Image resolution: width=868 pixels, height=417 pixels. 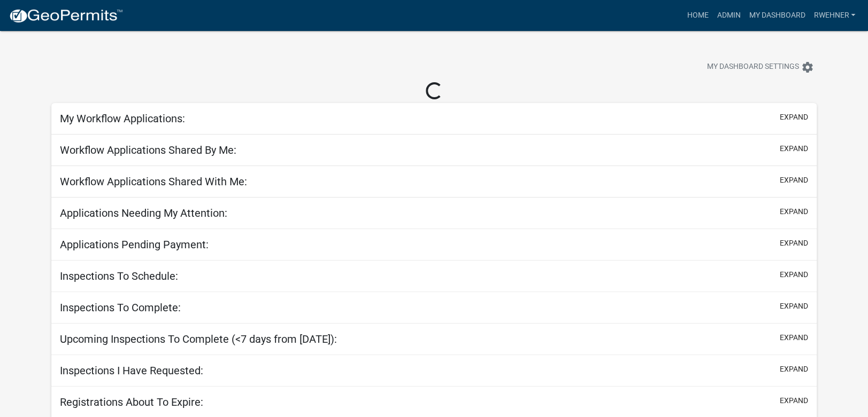 What do you see at coordinates (144, 213) in the screenshot?
I see `h5: Applications Needing My Attention:` at bounding box center [144, 213].